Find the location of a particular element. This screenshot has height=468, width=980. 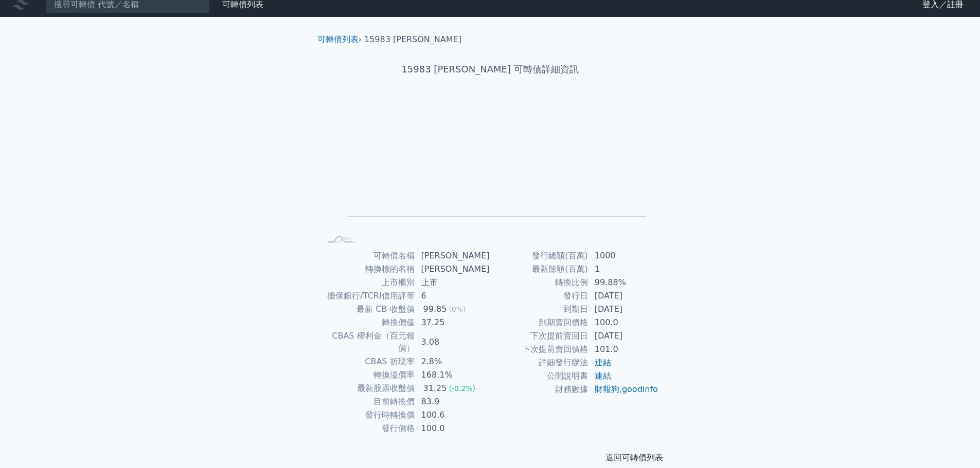

td: 發行價格 is located at coordinates (368, 428).